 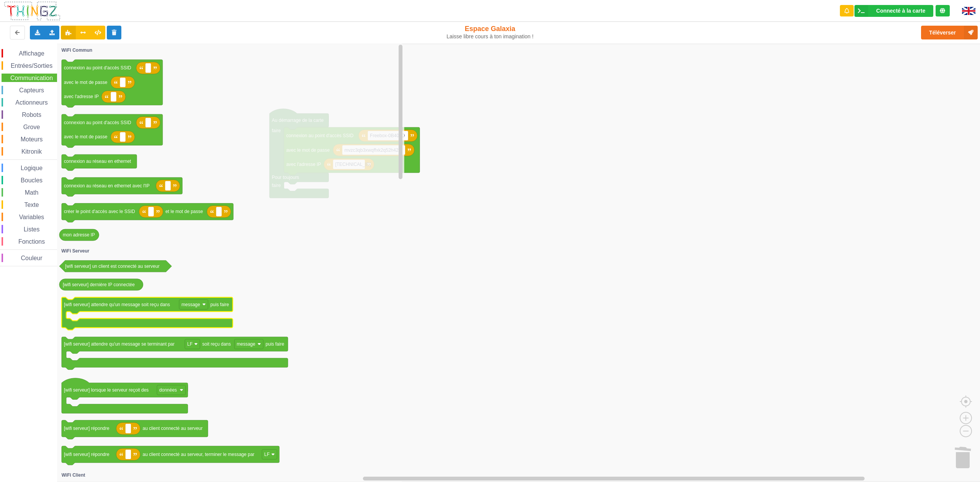 I want to click on text: [wifi serveur] lorsque le serveur reçoit des, so click(x=106, y=390).